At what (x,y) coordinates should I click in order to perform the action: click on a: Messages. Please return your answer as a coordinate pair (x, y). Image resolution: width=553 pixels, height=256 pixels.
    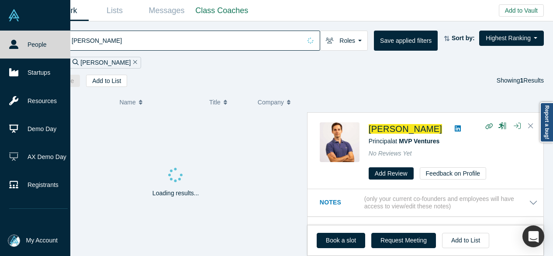
    Looking at the image, I should click on (166, 10).